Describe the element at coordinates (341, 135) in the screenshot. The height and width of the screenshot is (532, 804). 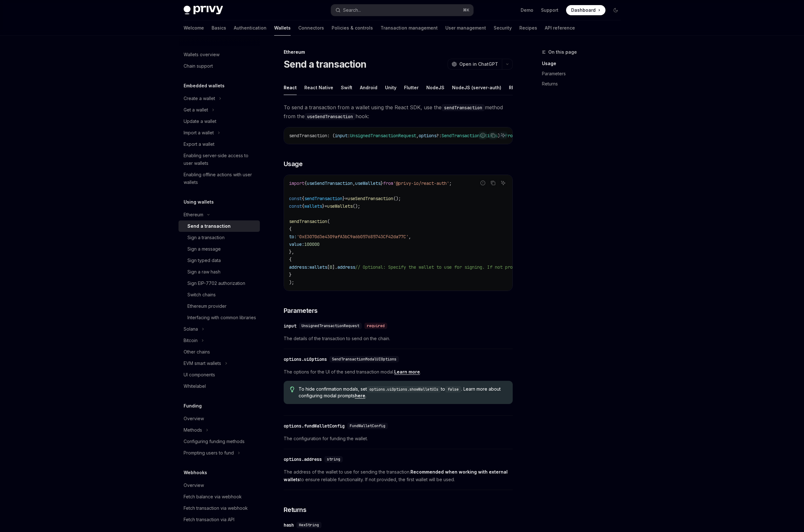
I see `span: input` at that location.